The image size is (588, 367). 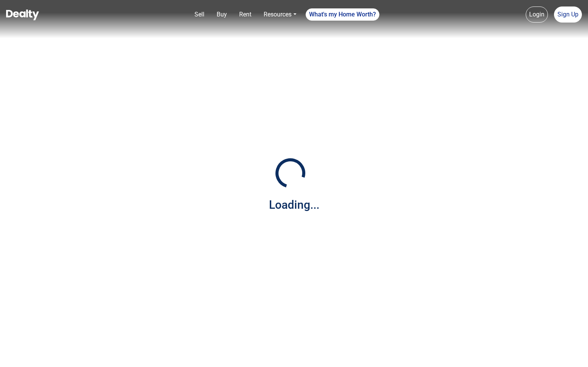 I want to click on a: Resources, so click(x=279, y=14).